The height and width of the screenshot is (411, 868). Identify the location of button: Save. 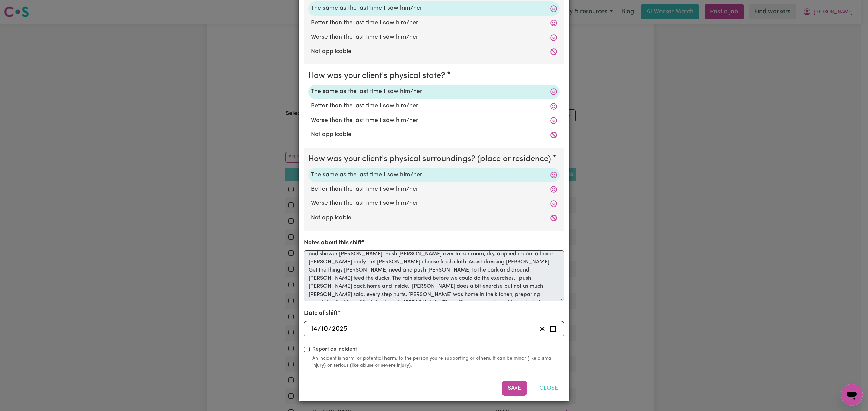
(514, 389).